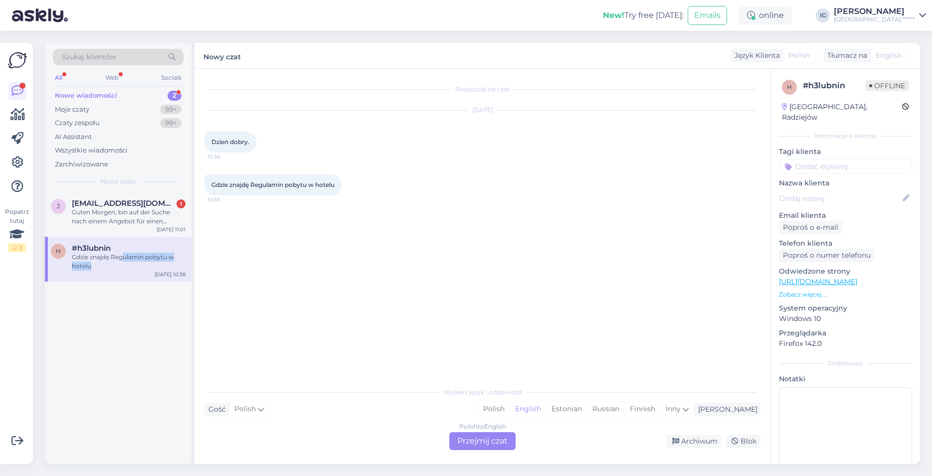  I want to click on div: Popatrz tutaj, so click(17, 230).